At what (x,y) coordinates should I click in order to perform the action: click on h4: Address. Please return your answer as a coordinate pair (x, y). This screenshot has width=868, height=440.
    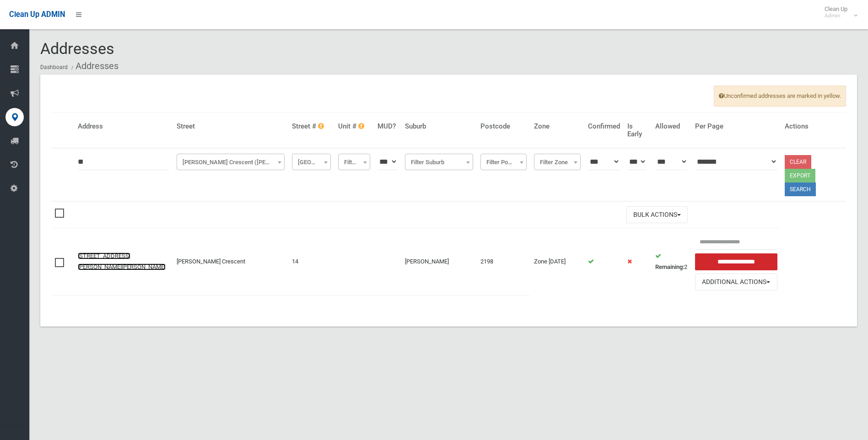
    Looking at the image, I should click on (124, 126).